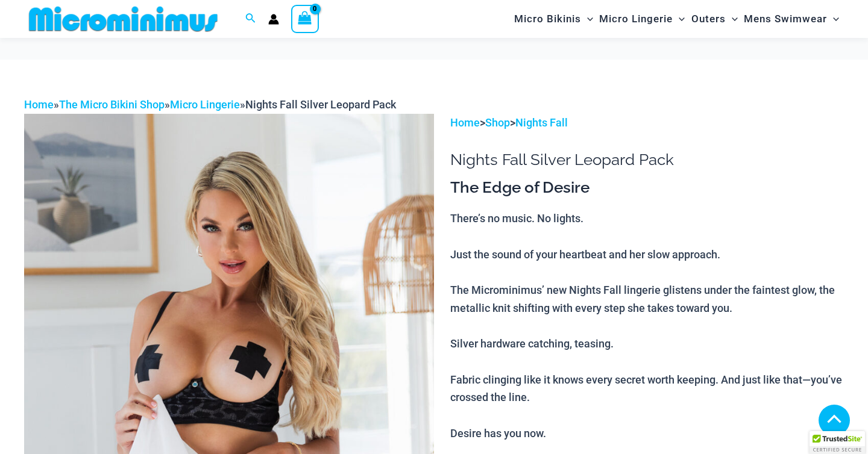 The image size is (868, 454). What do you see at coordinates (642, 18) in the screenshot?
I see `a: Micro LingerieMenu ToggleMenu Toggle` at bounding box center [642, 18].